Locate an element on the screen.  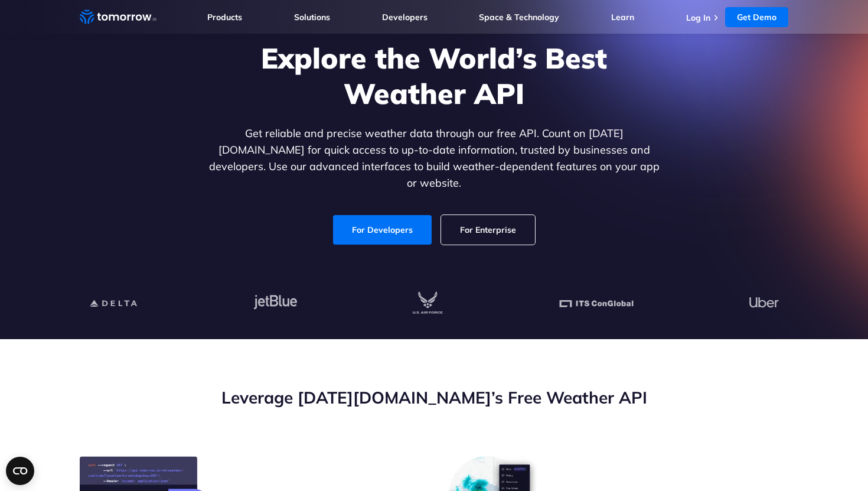
a: Get Demo is located at coordinates (757, 17).